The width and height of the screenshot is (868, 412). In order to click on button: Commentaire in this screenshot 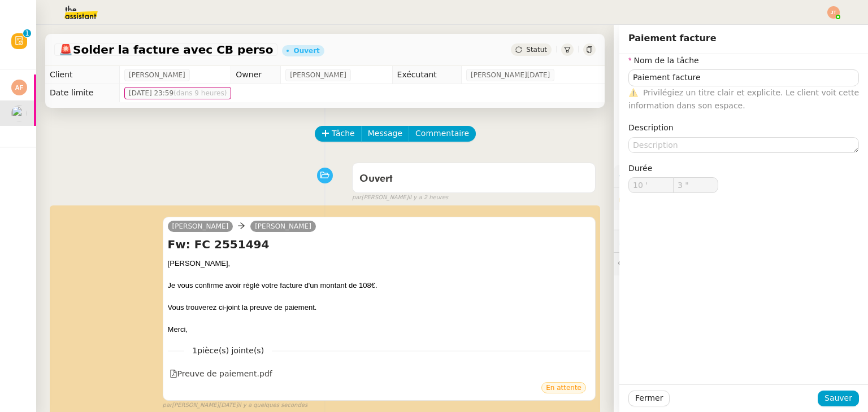, I will do `click(442, 134)`.